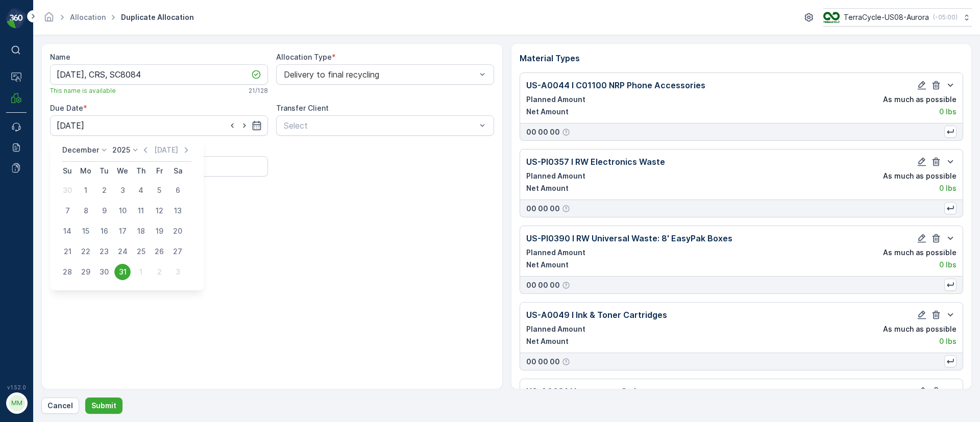 This screenshot has height=422, width=980. I want to click on th: Saturday, so click(177, 171).